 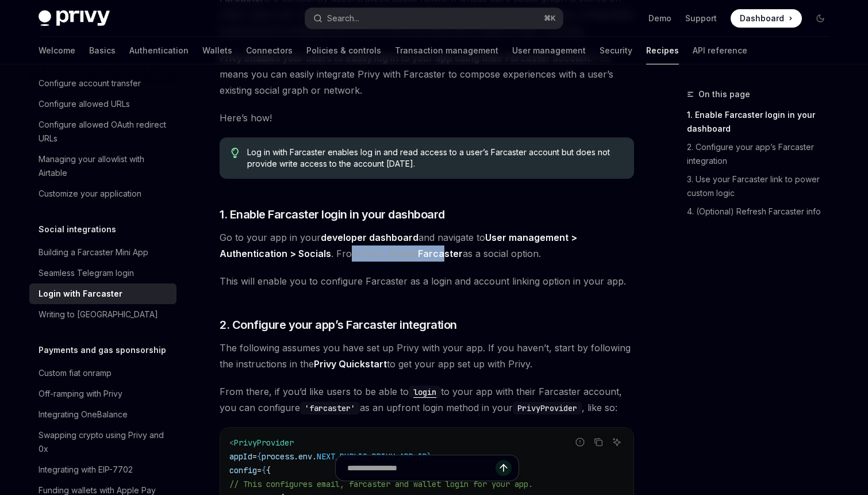 What do you see at coordinates (426, 356) in the screenshot?
I see `span: The following assumes you have set up Privy with your app. If you haven’t, start by following the...` at bounding box center [426, 356].